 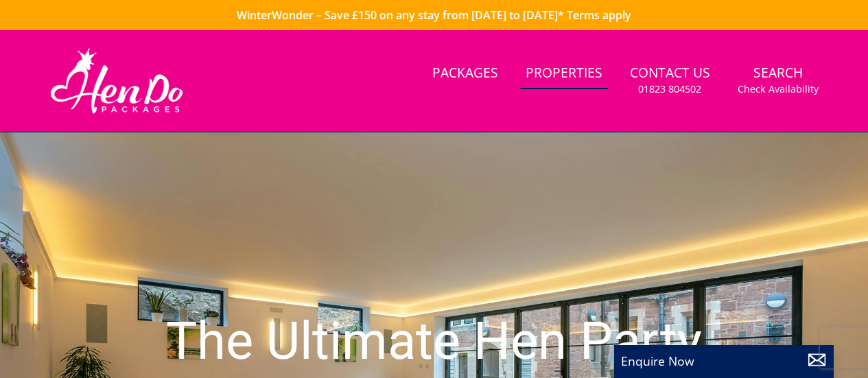 I want to click on img: Hen Do Packages, so click(x=117, y=81).